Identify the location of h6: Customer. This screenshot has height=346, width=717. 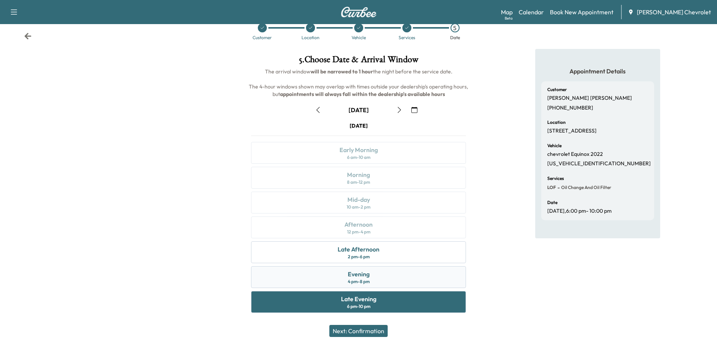
(557, 90).